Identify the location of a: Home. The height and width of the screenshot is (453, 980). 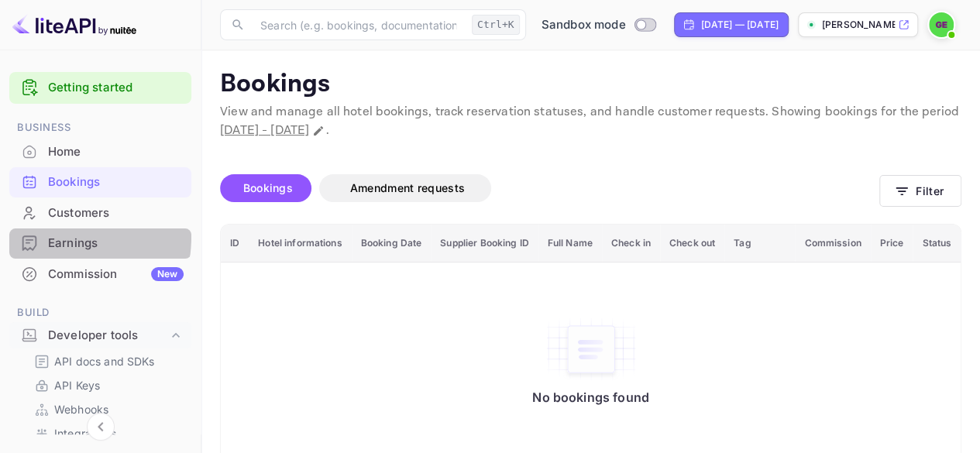
(100, 151).